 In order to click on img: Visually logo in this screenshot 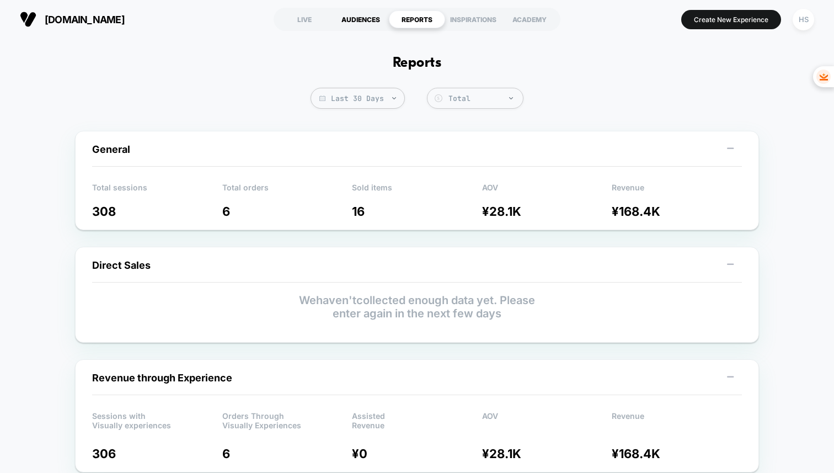, I will do `click(28, 19)`.